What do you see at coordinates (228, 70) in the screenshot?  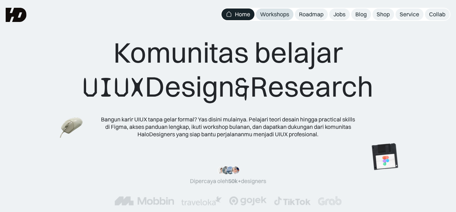 I see `div: Komunitas belajar Design Research` at bounding box center [228, 70].